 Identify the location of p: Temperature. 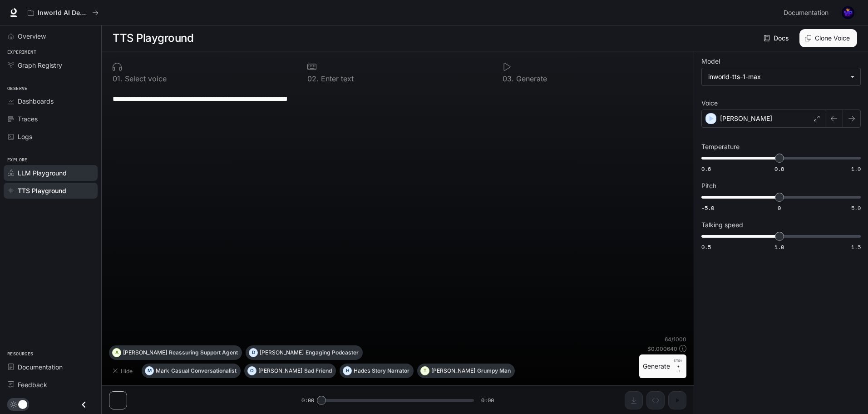
(721, 146).